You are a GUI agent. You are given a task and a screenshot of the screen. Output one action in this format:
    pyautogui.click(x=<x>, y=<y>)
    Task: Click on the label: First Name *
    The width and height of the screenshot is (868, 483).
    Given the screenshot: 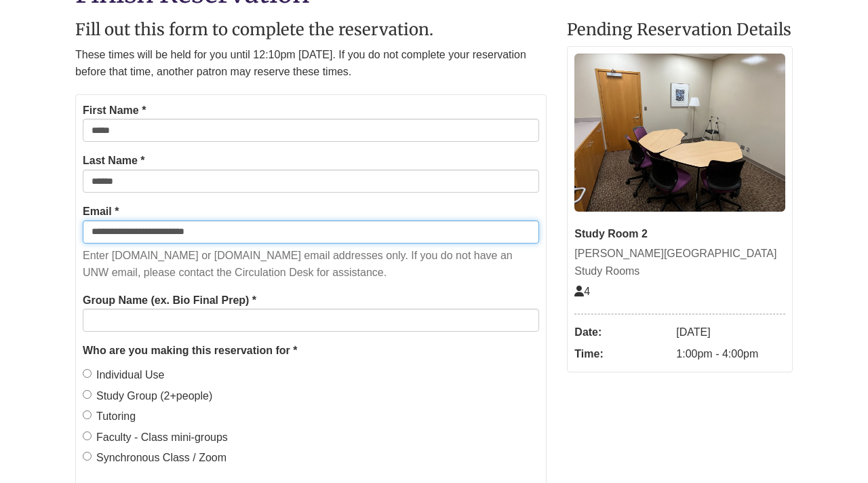 What is the action you would take?
    pyautogui.click(x=114, y=110)
    